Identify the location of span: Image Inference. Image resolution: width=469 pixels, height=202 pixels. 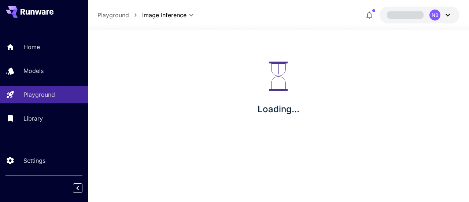
(164, 15).